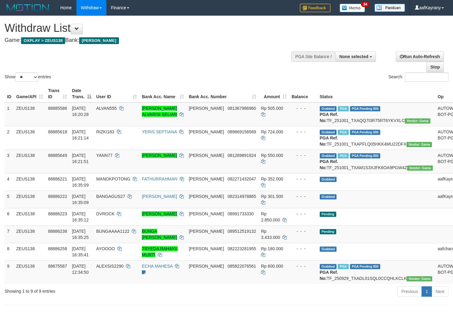 Image resolution: width=453 pixels, height=312 pixels. What do you see at coordinates (272, 266) in the screenshot?
I see `span: Rp 600.000` at bounding box center [272, 266].